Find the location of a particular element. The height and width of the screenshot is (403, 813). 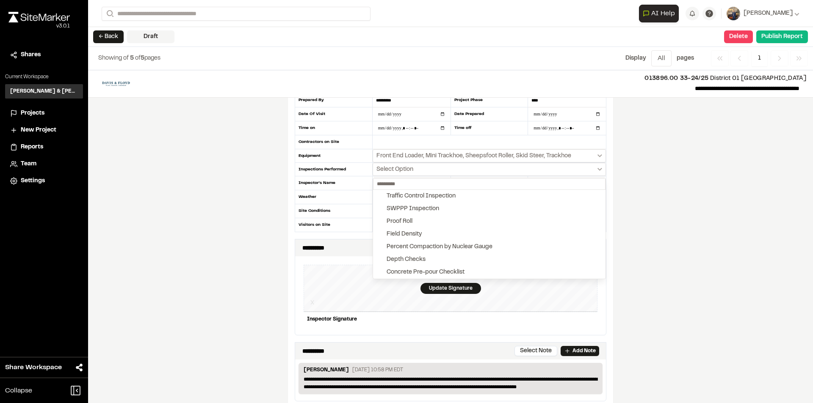

button: Percent Compaction by Nuclear Gauge is located at coordinates (489, 247).